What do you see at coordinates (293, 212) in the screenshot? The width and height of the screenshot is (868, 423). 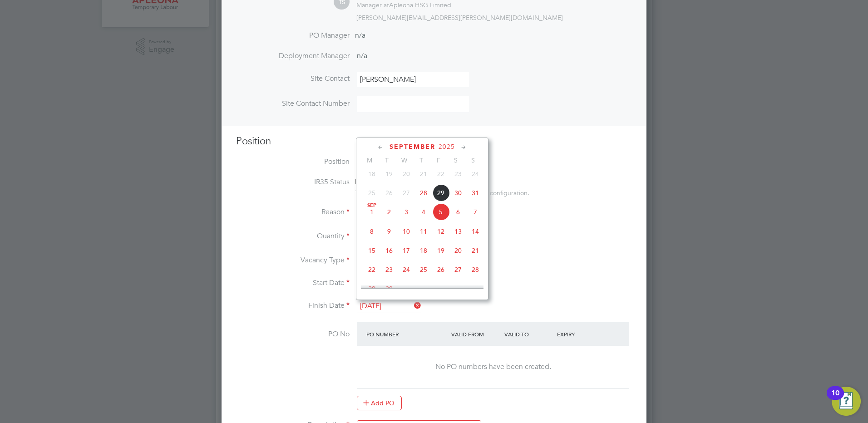 I see `label: Reason` at bounding box center [293, 212].